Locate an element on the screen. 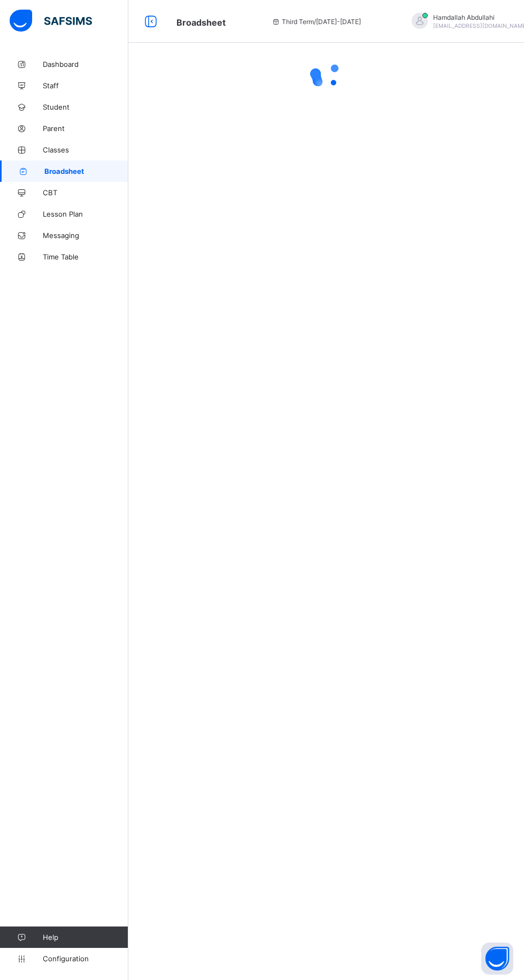 This screenshot has width=524, height=980. span: Configuration is located at coordinates (85, 959).